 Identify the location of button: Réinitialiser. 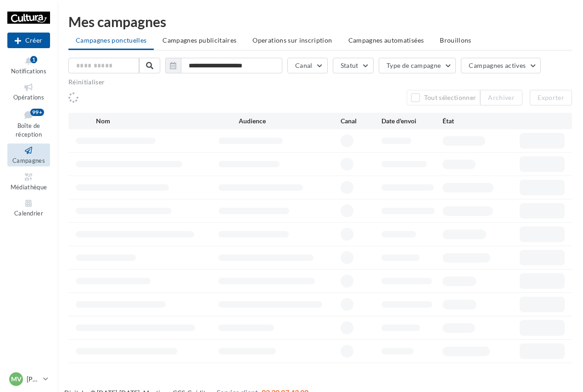
(87, 82).